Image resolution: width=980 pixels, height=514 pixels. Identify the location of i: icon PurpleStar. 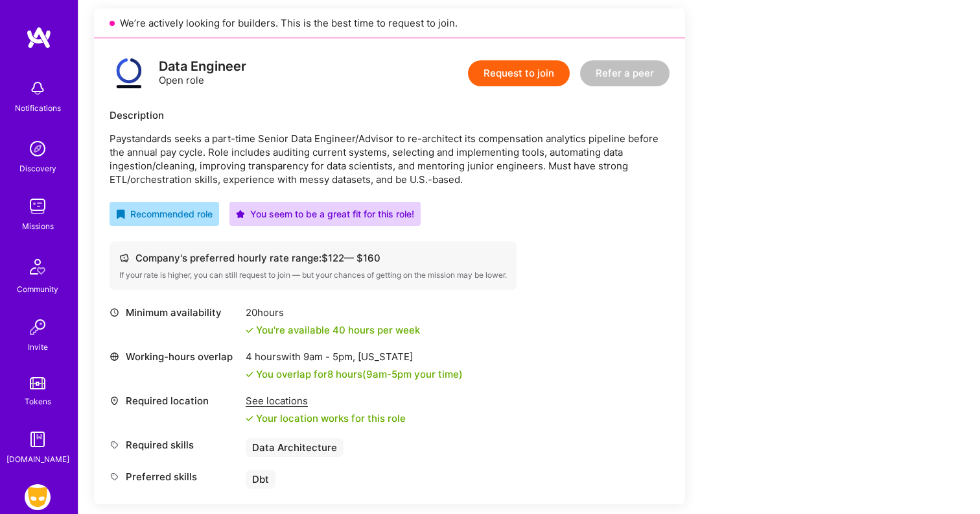
(241, 214).